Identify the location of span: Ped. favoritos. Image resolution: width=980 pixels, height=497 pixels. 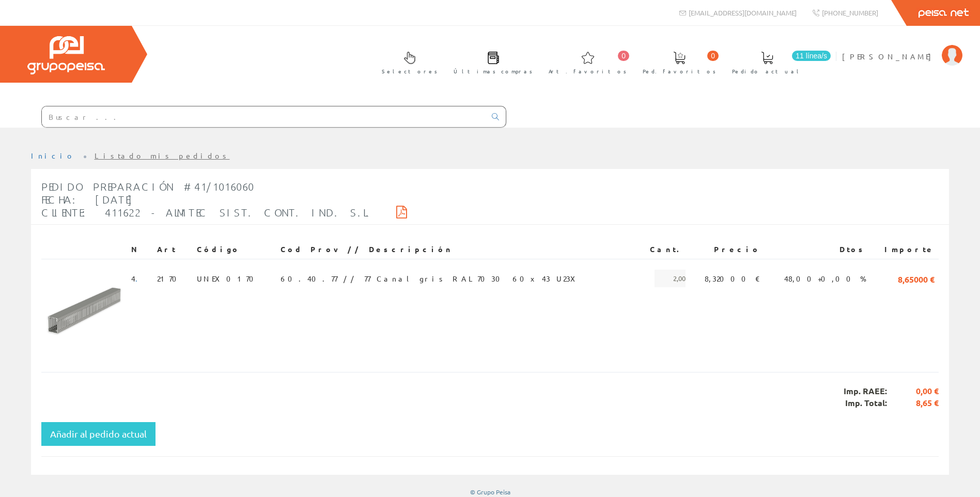
(679, 71).